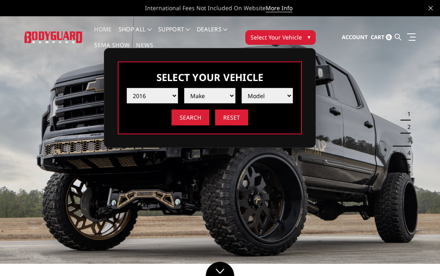  I want to click on button: 5 of 5, so click(406, 166).